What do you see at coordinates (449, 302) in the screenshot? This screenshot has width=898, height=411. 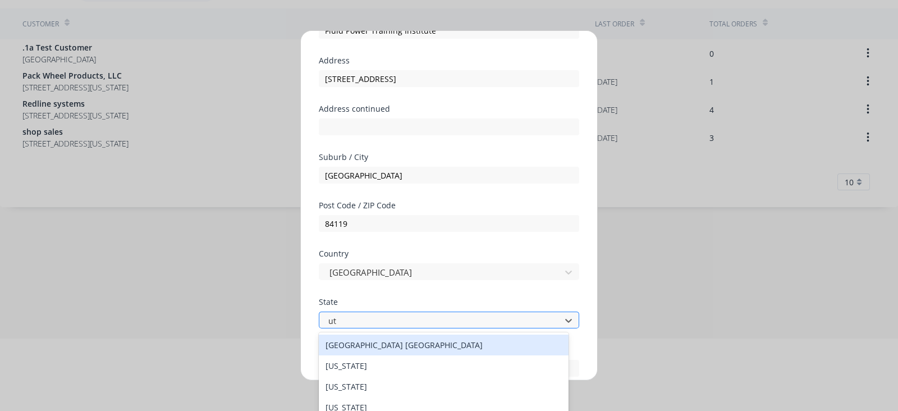 I see `div: State` at bounding box center [449, 302].